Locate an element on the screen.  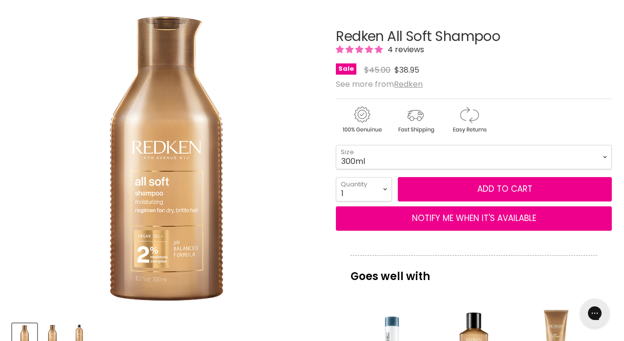
span: Sale is located at coordinates (346, 69).